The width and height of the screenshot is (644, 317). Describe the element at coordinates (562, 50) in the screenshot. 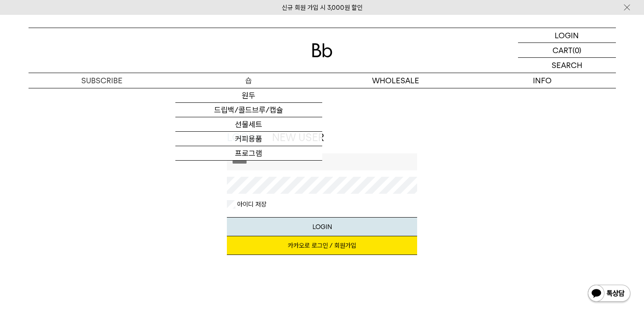

I see `p: CART` at that location.